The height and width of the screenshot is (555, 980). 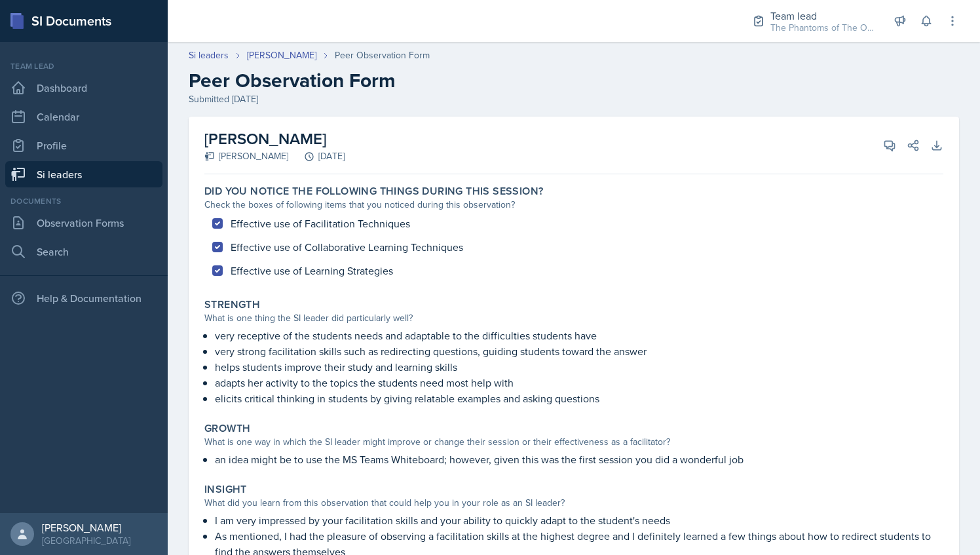 What do you see at coordinates (573, 441) in the screenshot?
I see `div: What is one way in which the SI leader might improve or change their session or their effectivene...` at bounding box center [573, 441].